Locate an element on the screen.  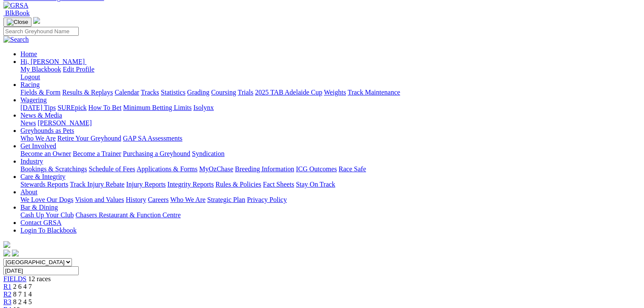
a: Become an Owner is located at coordinates (46, 154).